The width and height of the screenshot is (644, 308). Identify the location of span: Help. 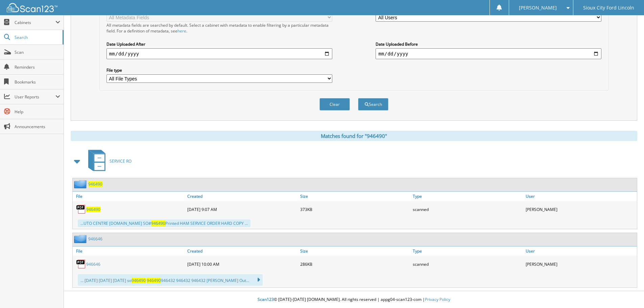
(37, 112).